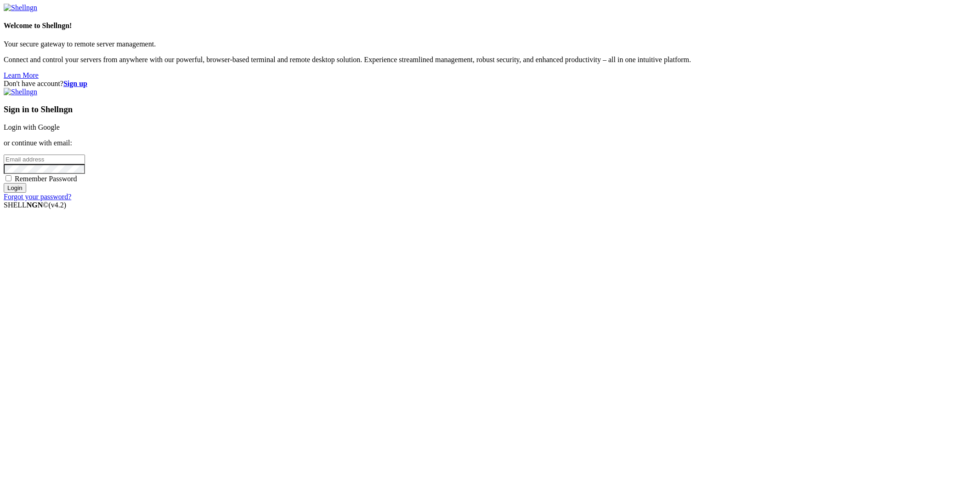 This screenshot has width=980, height=483. Describe the element at coordinates (490, 109) in the screenshot. I see `h3: Sign in to Shellngn` at that location.